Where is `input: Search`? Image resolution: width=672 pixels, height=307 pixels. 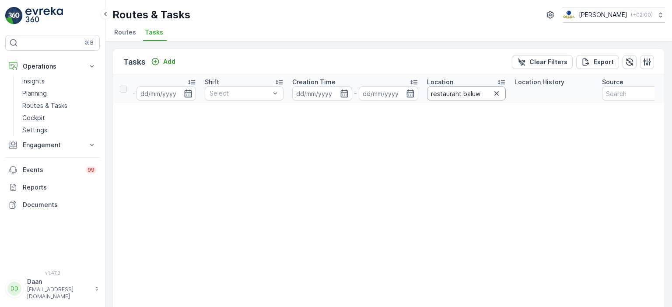
input: Search is located at coordinates (466, 94).